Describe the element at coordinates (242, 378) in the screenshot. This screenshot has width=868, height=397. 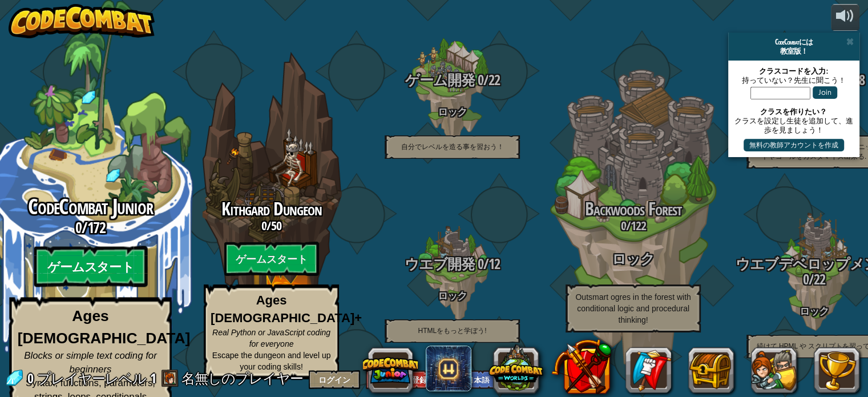
I see `span: 名無しのプレイヤー` at that location.